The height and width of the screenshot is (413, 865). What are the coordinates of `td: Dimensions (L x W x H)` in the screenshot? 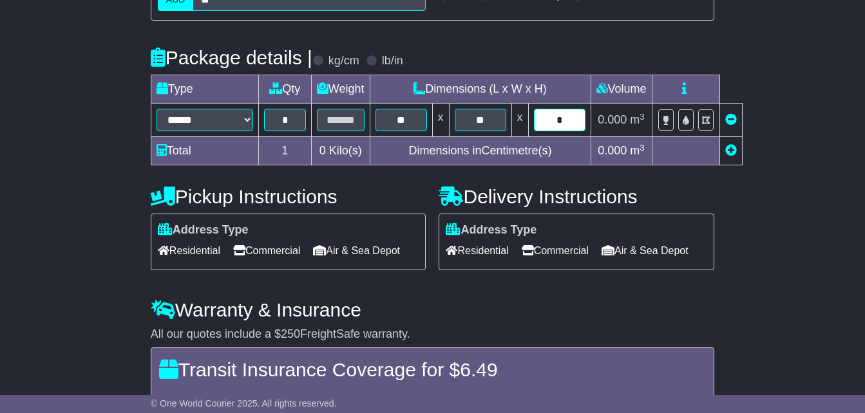 It's located at (480, 90).